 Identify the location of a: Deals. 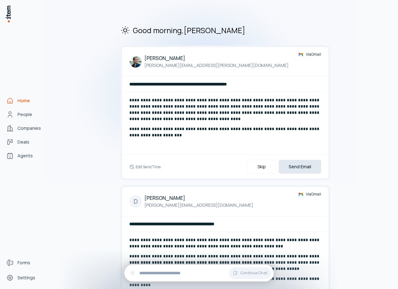
(28, 142).